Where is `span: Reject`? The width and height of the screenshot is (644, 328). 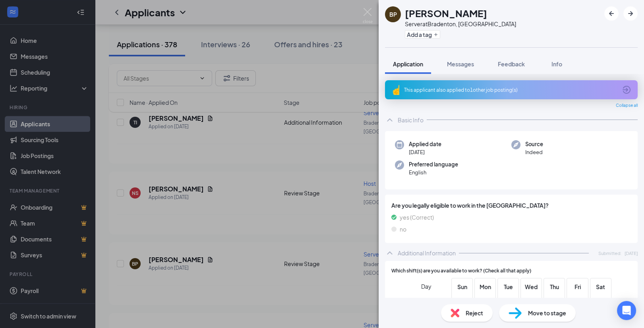
span: Reject is located at coordinates (474, 313).